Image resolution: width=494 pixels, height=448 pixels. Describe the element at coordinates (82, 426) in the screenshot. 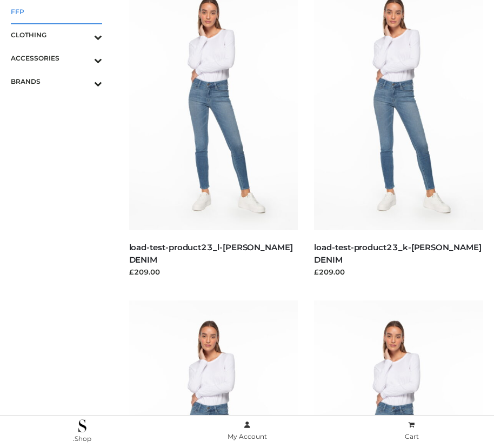

I see `img: .Shop` at that location.